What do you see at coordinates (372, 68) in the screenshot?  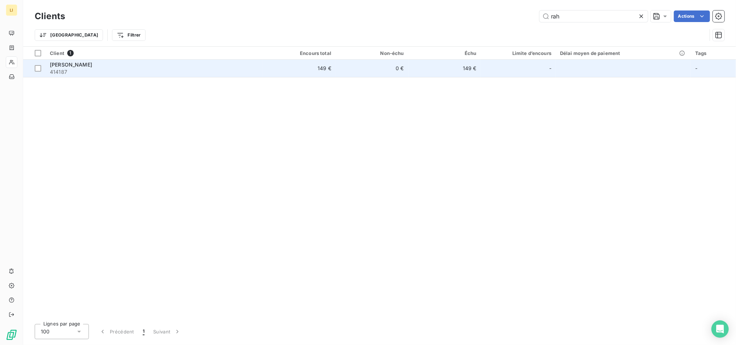 I see `td: 0 €` at bounding box center [372, 68].